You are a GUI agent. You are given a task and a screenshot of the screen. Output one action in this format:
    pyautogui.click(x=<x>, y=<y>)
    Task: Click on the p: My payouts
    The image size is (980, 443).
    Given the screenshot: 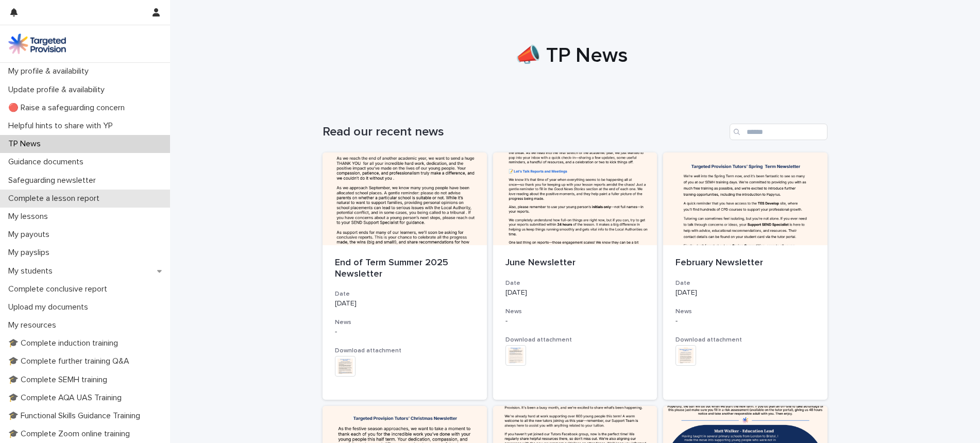 What is the action you would take?
    pyautogui.click(x=31, y=235)
    